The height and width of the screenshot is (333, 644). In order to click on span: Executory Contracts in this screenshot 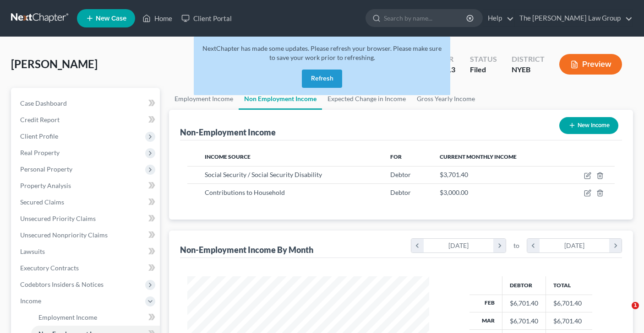, I will do `click(50, 268)`.